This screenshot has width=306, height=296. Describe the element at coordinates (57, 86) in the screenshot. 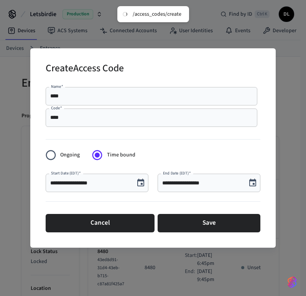

I see `label: Name` at that location.